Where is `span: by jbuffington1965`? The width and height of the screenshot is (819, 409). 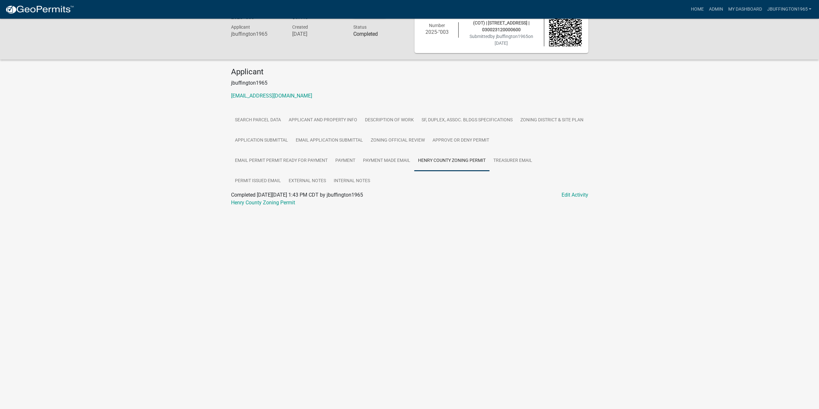
span: by jbuffington1965 is located at coordinates (509, 36).